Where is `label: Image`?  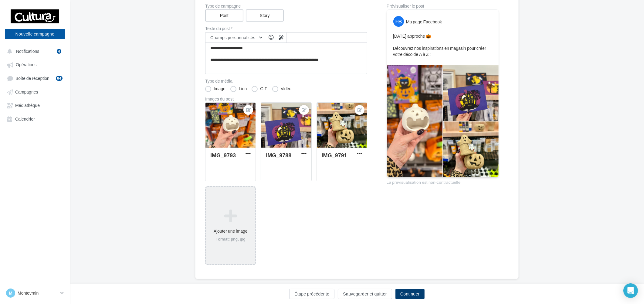 label: Image is located at coordinates (215, 89).